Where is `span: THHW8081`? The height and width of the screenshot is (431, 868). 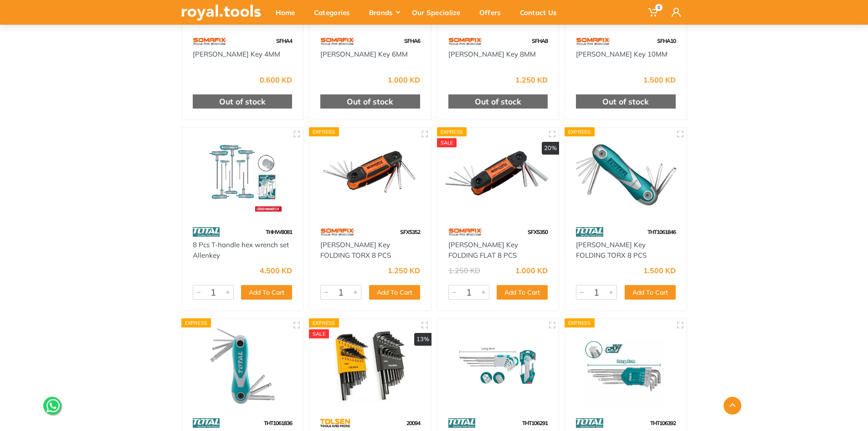
span: THHW8081 is located at coordinates (279, 231).